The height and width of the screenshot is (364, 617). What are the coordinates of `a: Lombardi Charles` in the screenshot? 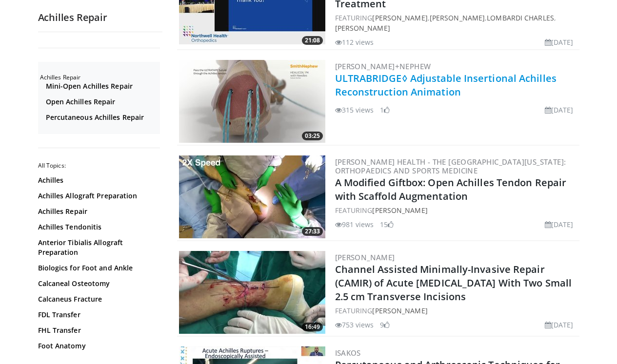 It's located at (520, 17).